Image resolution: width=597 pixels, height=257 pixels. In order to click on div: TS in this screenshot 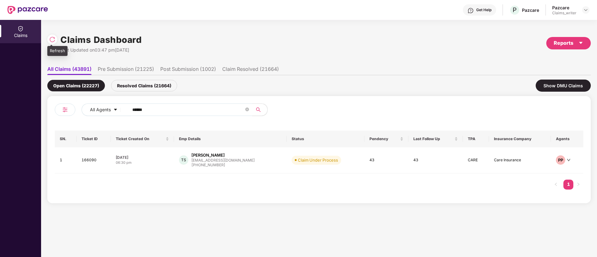, I will do `click(184, 160)`.